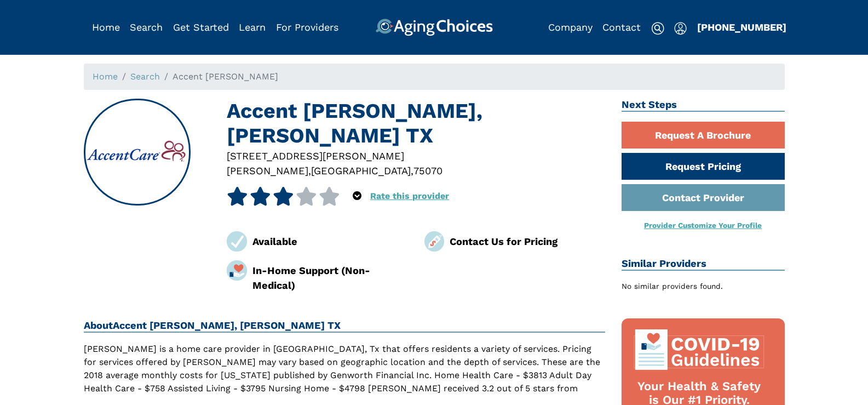 This screenshot has width=868, height=405. What do you see at coordinates (331, 242) in the screenshot?
I see `div: Available` at bounding box center [331, 242].